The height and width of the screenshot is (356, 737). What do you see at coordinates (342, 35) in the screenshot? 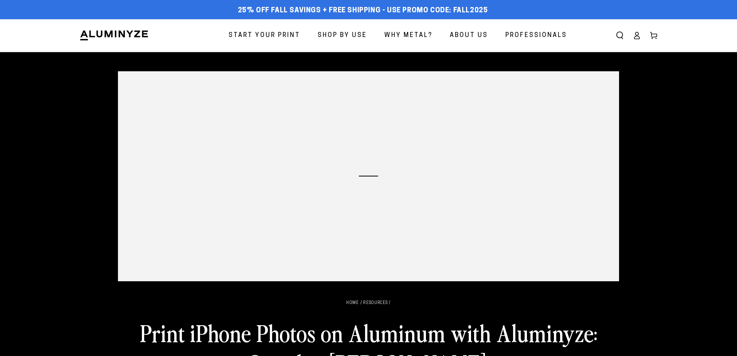
I see `a: Shop By Use` at bounding box center [342, 35].